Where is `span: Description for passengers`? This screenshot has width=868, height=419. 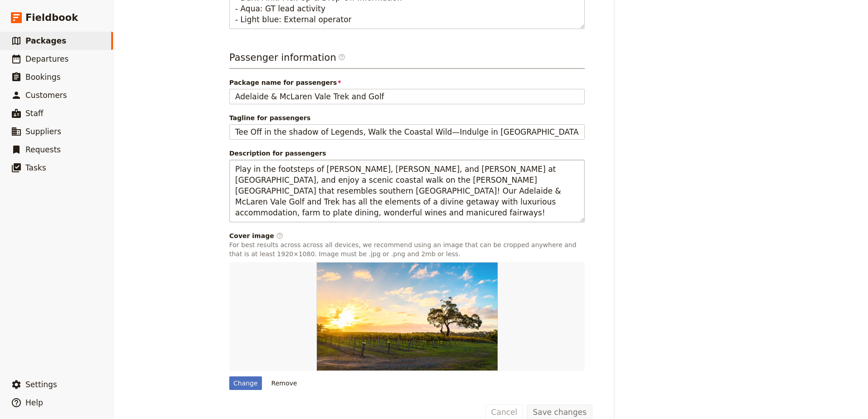
span: Description for passengers is located at coordinates (406, 153).